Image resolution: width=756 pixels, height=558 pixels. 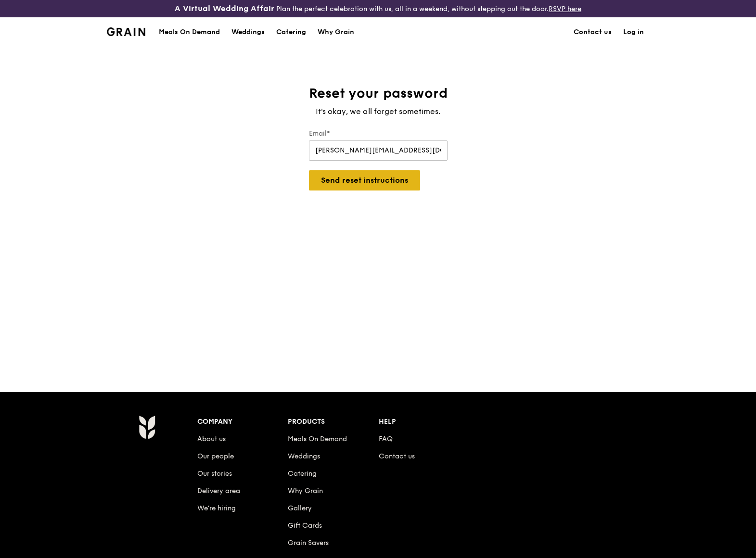 What do you see at coordinates (248, 32) in the screenshot?
I see `div: Weddings` at bounding box center [248, 32].